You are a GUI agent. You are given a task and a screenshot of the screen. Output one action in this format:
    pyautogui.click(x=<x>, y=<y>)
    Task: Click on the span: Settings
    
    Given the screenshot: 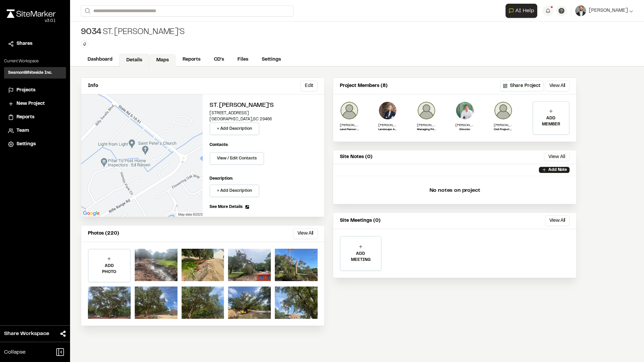 What is the action you would take?
    pyautogui.click(x=26, y=144)
    